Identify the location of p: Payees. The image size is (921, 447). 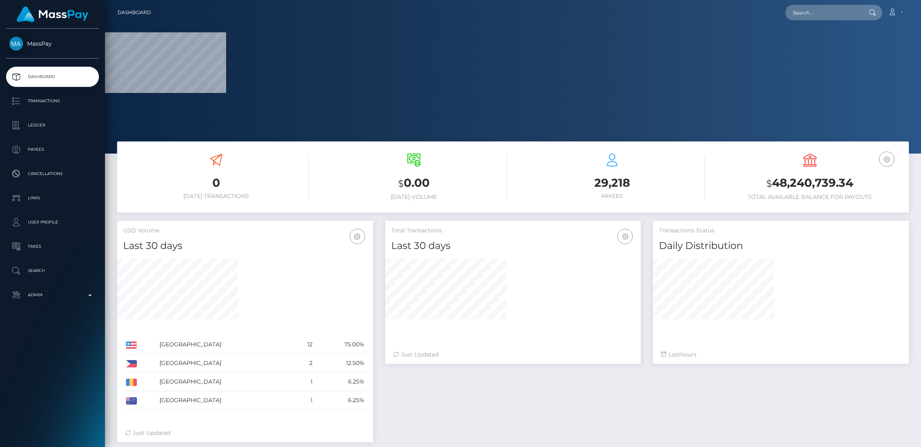
(52, 149).